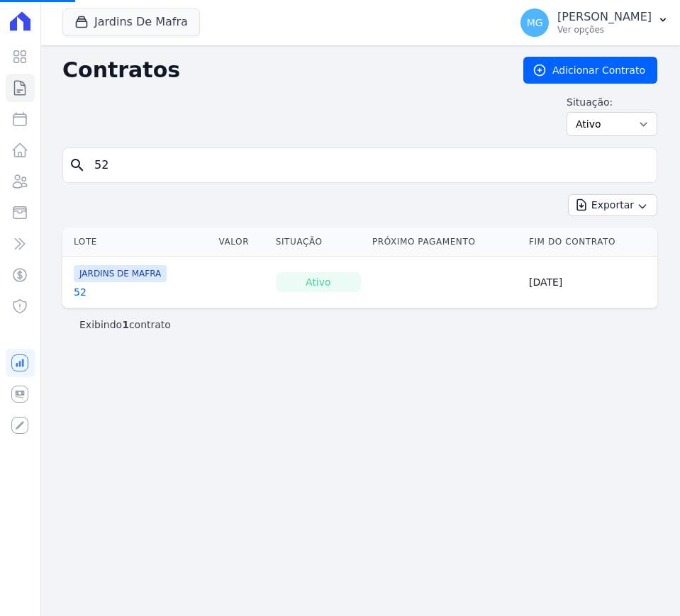 Image resolution: width=680 pixels, height=616 pixels. Describe the element at coordinates (604, 30) in the screenshot. I see `p: Ver opções` at that location.